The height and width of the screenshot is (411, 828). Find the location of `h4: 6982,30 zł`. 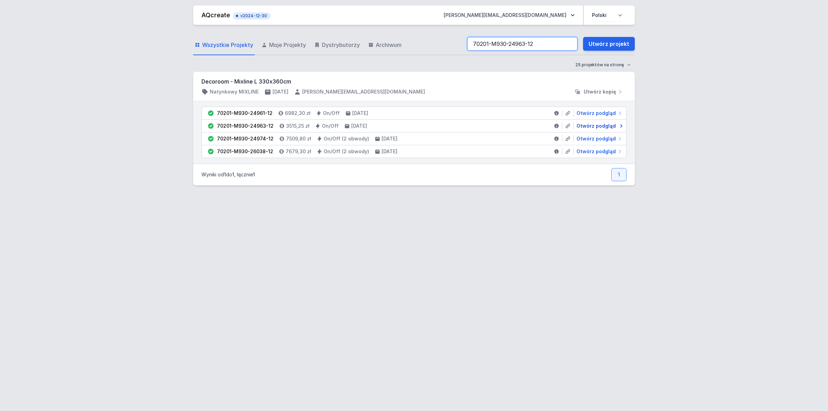

h4: 6982,30 zł is located at coordinates (298, 113).